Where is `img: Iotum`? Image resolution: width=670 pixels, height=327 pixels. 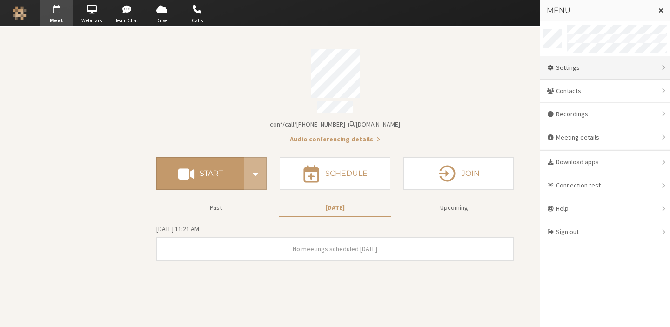 img: Iotum is located at coordinates (20, 13).